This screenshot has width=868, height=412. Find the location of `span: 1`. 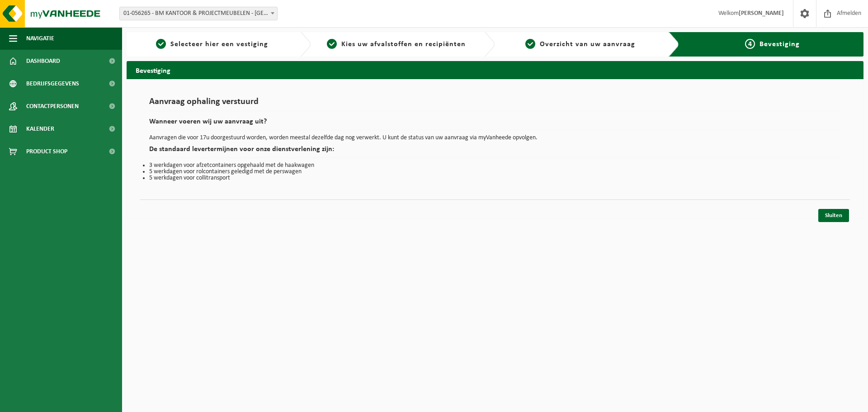

span: 1 is located at coordinates (161, 44).